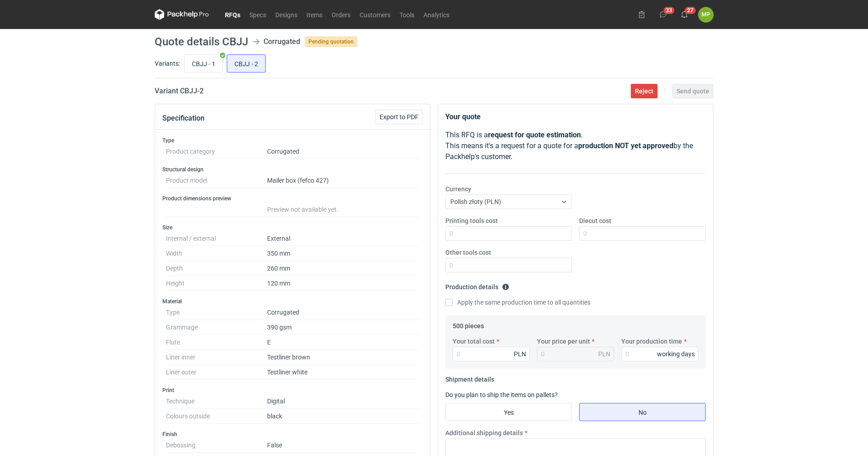  Describe the element at coordinates (468, 253) in the screenshot. I see `label: Other tools cost` at that location.